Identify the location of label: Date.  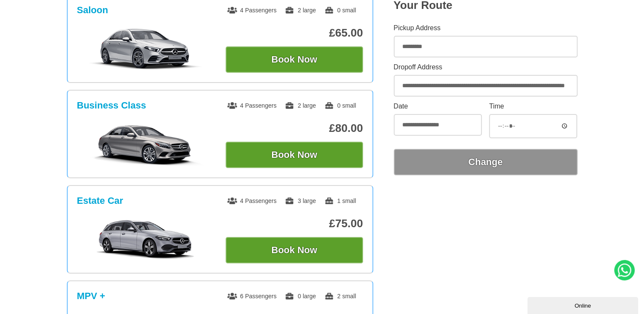
(438, 107).